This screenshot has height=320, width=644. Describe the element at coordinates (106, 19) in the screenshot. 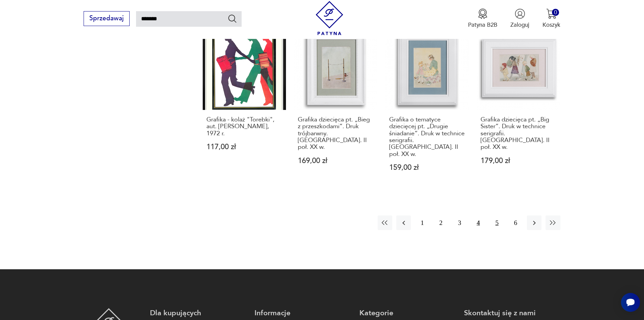

I see `button: Sprzedawaj` at that location.